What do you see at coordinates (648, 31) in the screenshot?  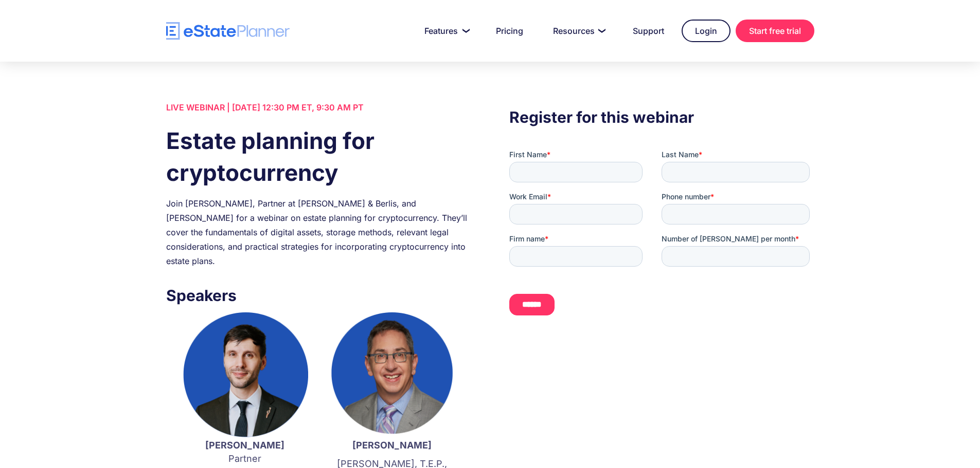 I see `a: Support` at bounding box center [648, 31].